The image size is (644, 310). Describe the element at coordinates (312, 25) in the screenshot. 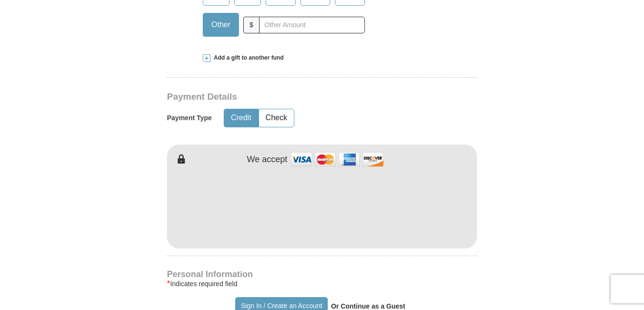

I see `input: Other Amount` at that location.